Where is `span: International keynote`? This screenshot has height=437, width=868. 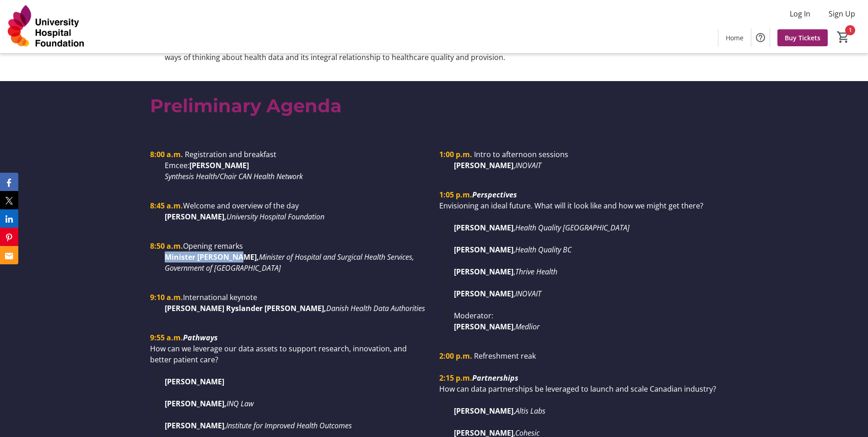 span: International keynote is located at coordinates (220, 297).